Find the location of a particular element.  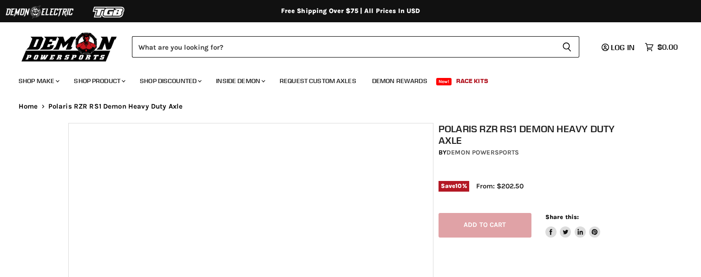

span: 10 is located at coordinates (459, 186).